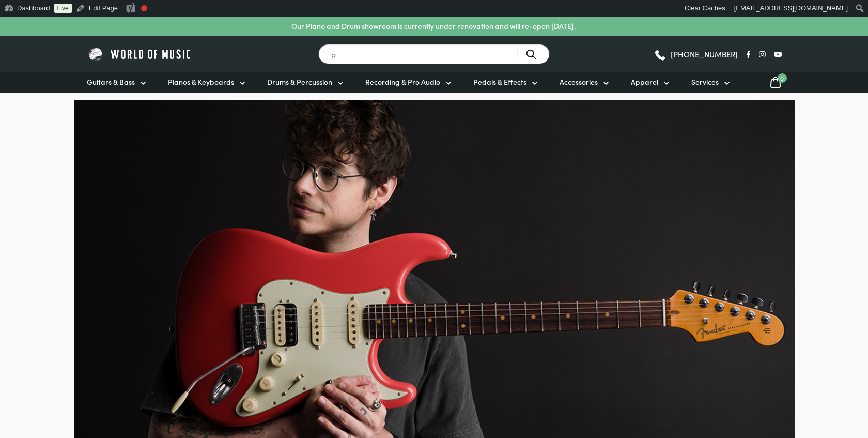 Image resolution: width=868 pixels, height=438 pixels. I want to click on span: Pianos & Keyboards, so click(201, 82).